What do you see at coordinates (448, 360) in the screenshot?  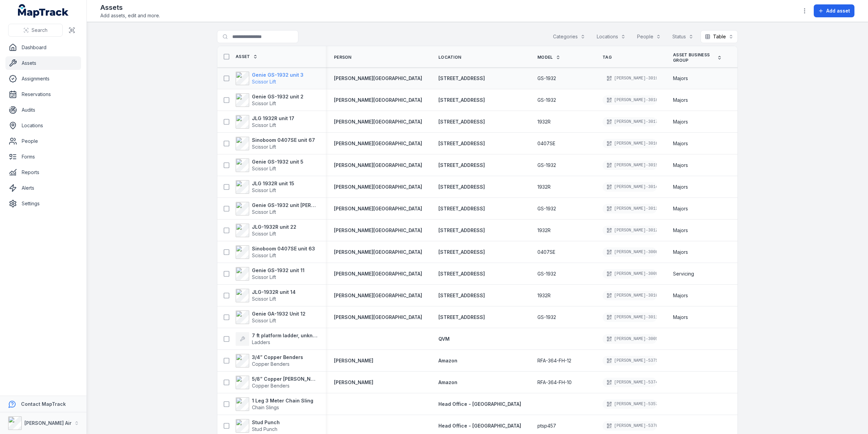 I see `span: Amazon` at bounding box center [448, 360].